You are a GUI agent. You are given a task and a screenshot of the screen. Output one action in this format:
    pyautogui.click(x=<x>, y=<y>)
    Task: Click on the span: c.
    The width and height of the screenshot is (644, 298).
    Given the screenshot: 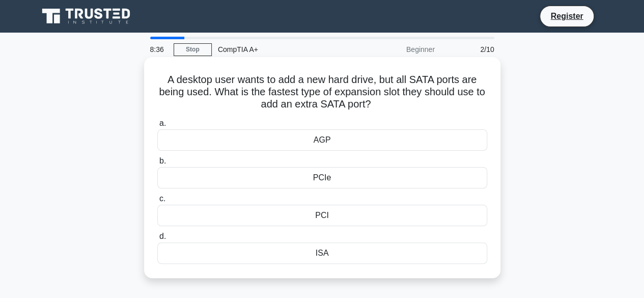 What is the action you would take?
    pyautogui.click(x=162, y=198)
    